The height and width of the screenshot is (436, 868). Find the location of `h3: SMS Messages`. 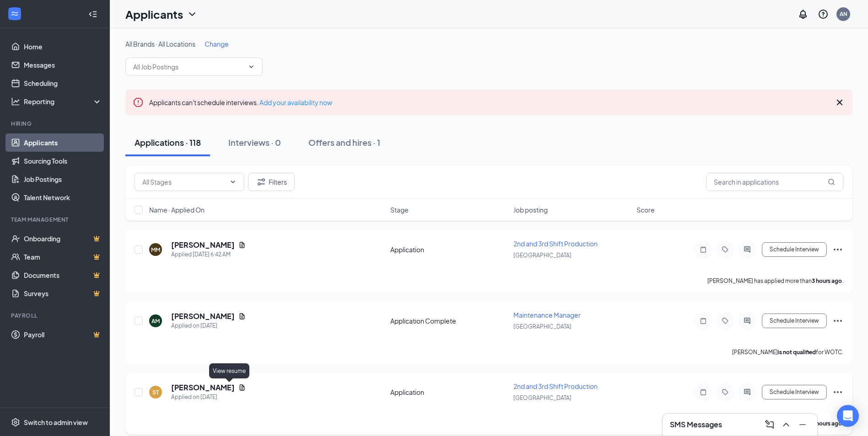

h3: SMS Messages is located at coordinates (696, 424).